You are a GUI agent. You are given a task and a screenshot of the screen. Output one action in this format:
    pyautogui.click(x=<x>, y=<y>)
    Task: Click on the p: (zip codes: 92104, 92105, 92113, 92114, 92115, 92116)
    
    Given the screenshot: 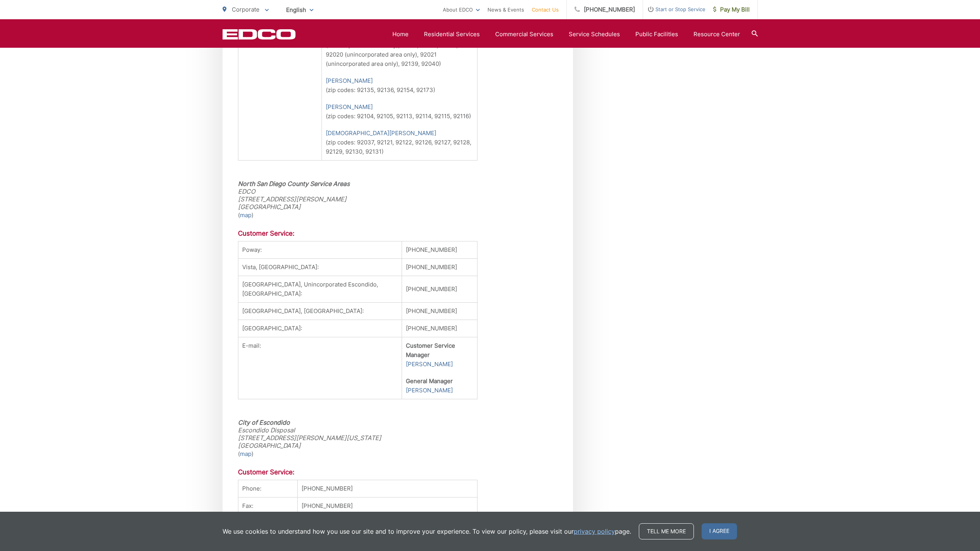 What is the action you would take?
    pyautogui.click(x=399, y=112)
    